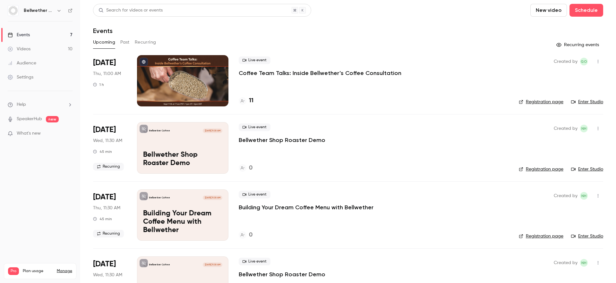 This screenshot has height=283, width=616. Describe the element at coordinates (39, 11) in the screenshot. I see `h6: Bellwether Coffee` at that location.